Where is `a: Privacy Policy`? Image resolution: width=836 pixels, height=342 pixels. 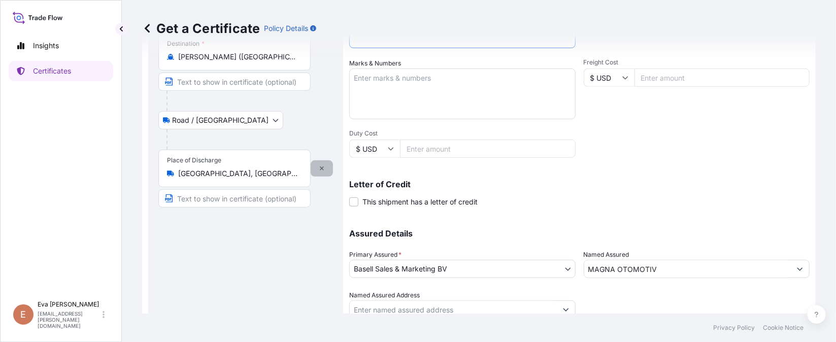
a: Privacy Policy is located at coordinates (734, 328).